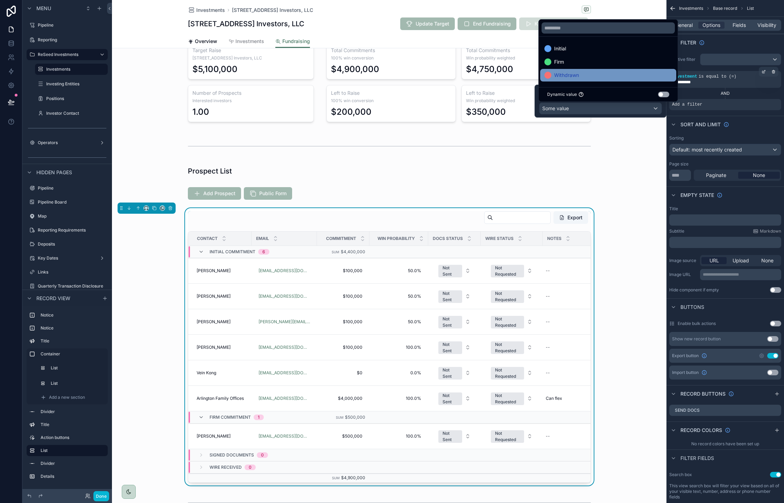 The height and width of the screenshot is (503, 784). I want to click on label: Details, so click(73, 477).